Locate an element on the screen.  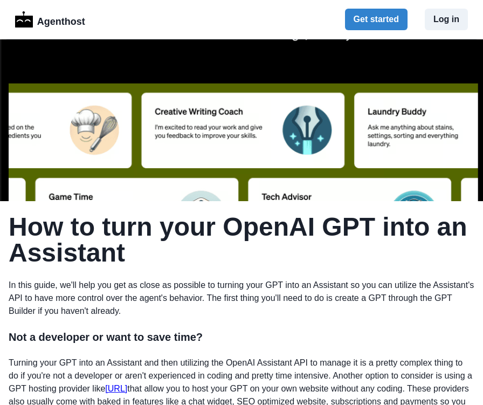
p: Agenthost is located at coordinates (61, 19).